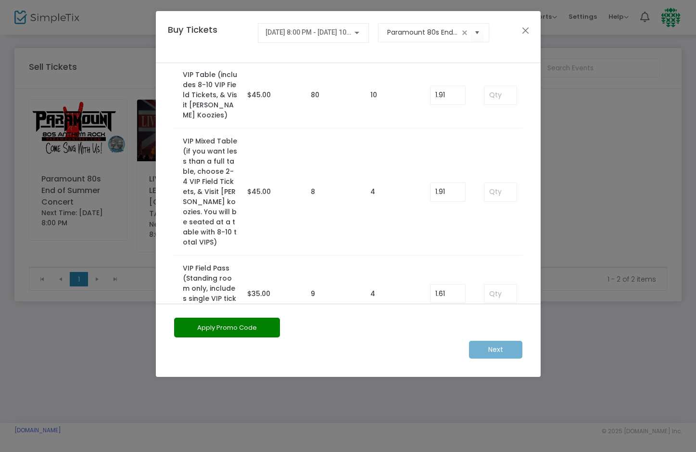 The image size is (696, 452). I want to click on h4: Buy Tickets, so click(208, 37).